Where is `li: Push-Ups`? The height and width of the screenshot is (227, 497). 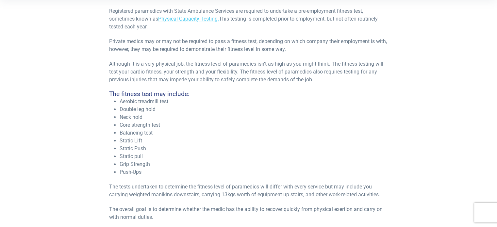 li: Push-Ups is located at coordinates (254, 172).